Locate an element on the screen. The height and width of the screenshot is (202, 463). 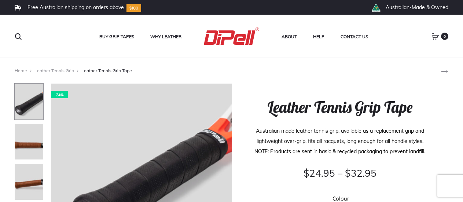
img: Frame.svg is located at coordinates (18, 8).